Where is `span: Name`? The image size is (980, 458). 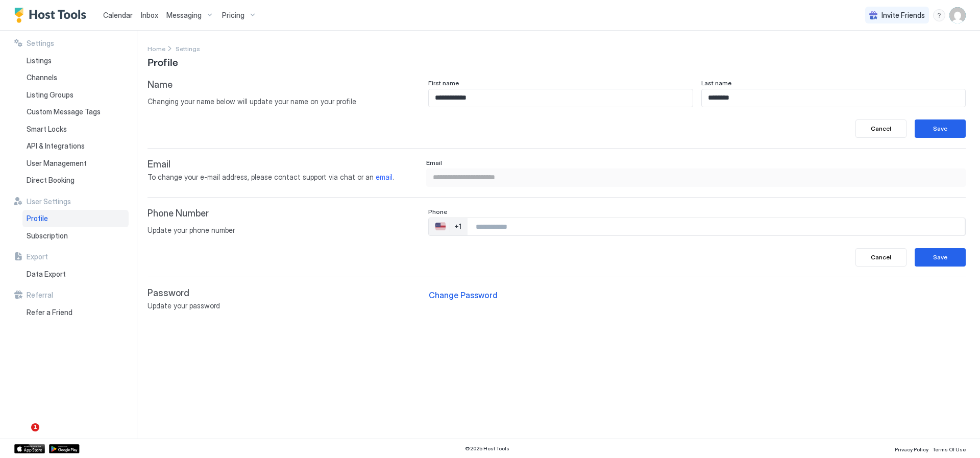
span: Name is located at coordinates (160, 85).